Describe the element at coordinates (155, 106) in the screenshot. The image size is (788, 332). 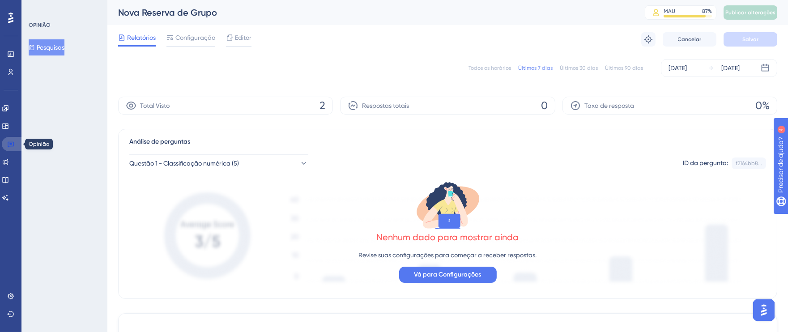
I see `font: Total Visto` at that location.